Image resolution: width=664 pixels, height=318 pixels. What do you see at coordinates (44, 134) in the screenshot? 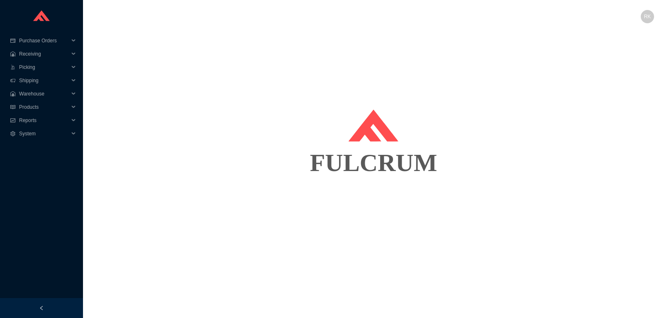
I see `span: System` at bounding box center [44, 134].